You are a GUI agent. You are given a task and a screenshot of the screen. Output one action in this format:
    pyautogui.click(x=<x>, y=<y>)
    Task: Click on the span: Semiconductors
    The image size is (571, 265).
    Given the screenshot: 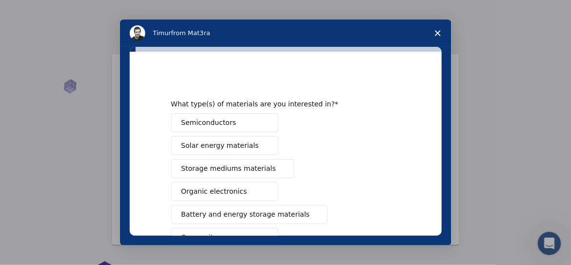 What is the action you would take?
    pyautogui.click(x=209, y=122)
    